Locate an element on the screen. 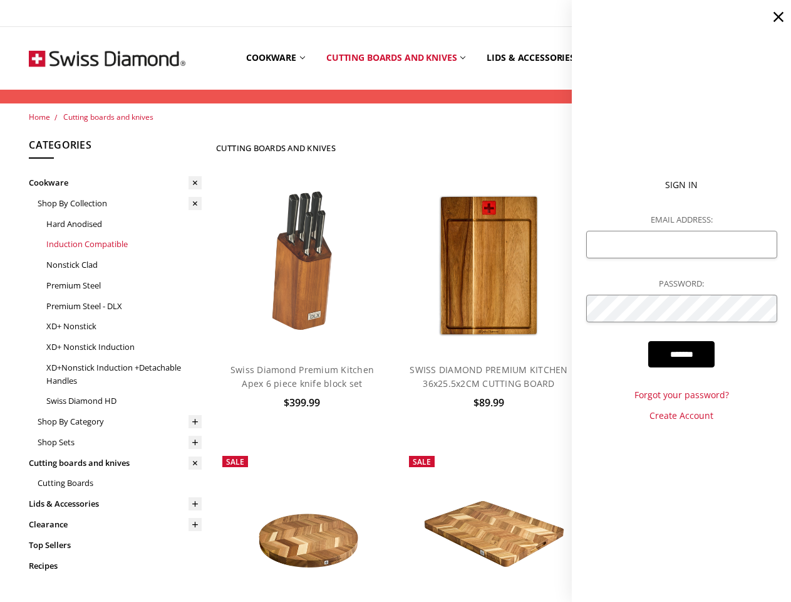  a: Swiss Diamond Apex 6 piece knife block set is located at coordinates (303, 266).